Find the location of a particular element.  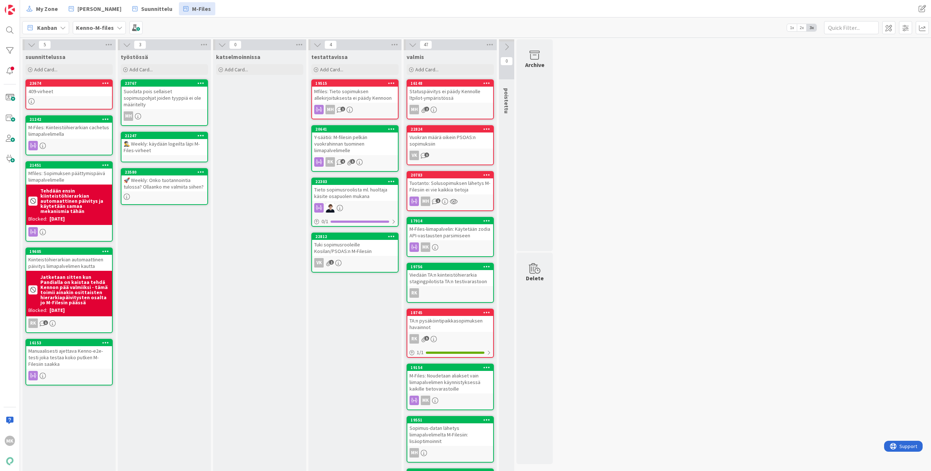

span: työstössä is located at coordinates (134, 57).